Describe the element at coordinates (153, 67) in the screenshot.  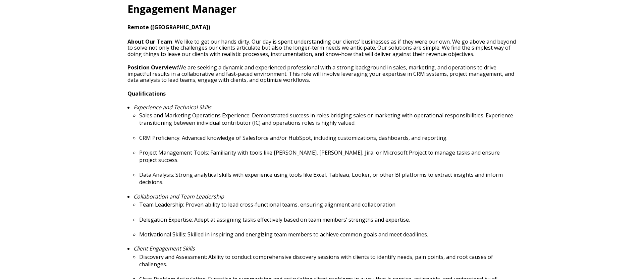
I see `strong: Position Overview:` at that location.